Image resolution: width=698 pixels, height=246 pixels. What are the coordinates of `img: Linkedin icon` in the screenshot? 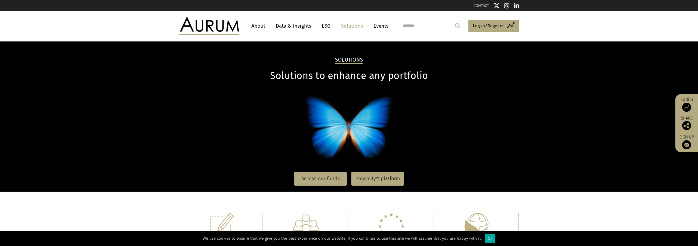 It's located at (517, 6).